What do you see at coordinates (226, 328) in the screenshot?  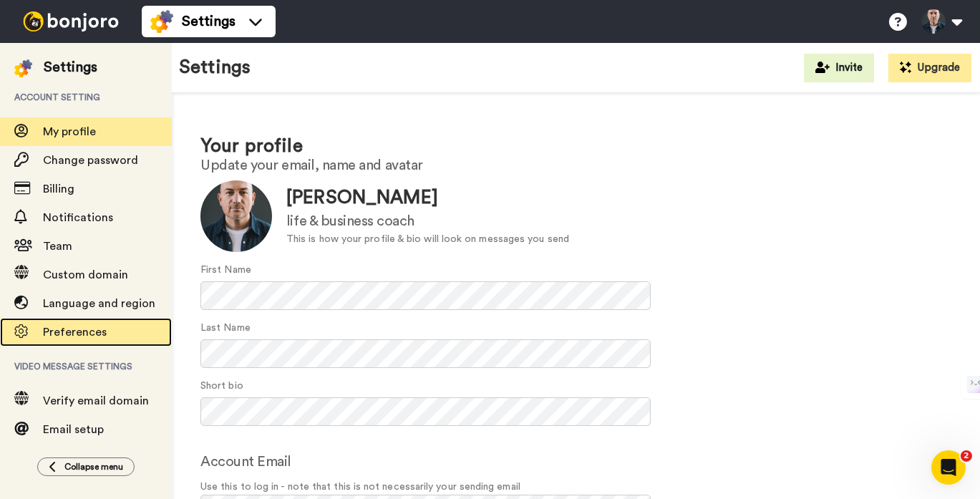 I see `label: Last Name` at bounding box center [226, 328].